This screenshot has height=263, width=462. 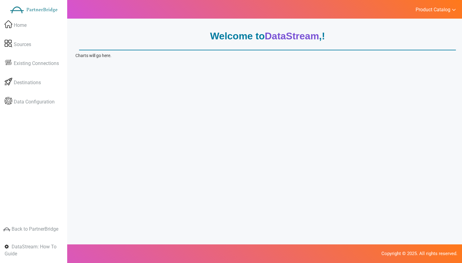 I want to click on span: DataStream: How To Guide, so click(x=31, y=250).